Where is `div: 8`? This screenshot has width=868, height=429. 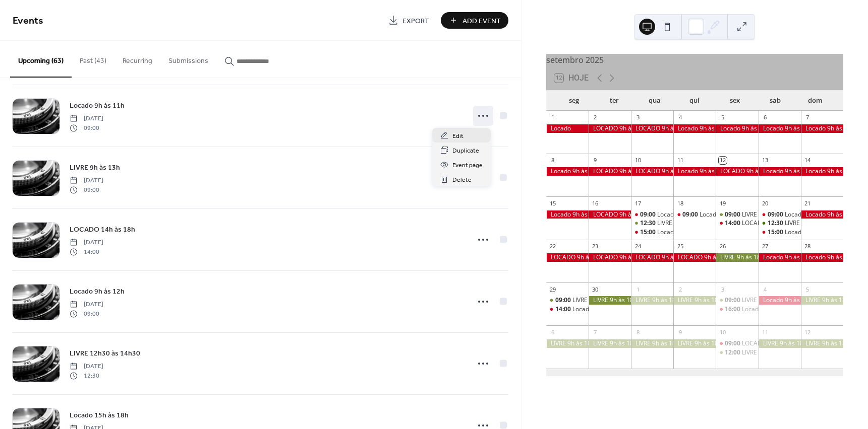
div: 8 is located at coordinates (637, 332).